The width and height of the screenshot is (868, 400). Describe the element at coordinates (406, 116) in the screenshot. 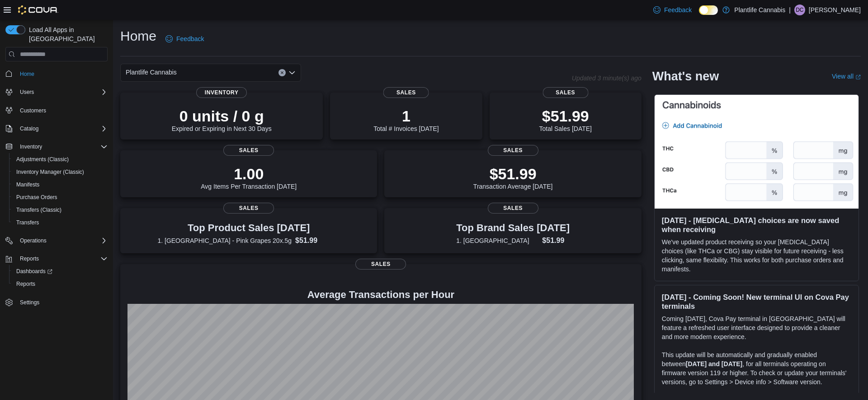

I see `p: 1` at that location.